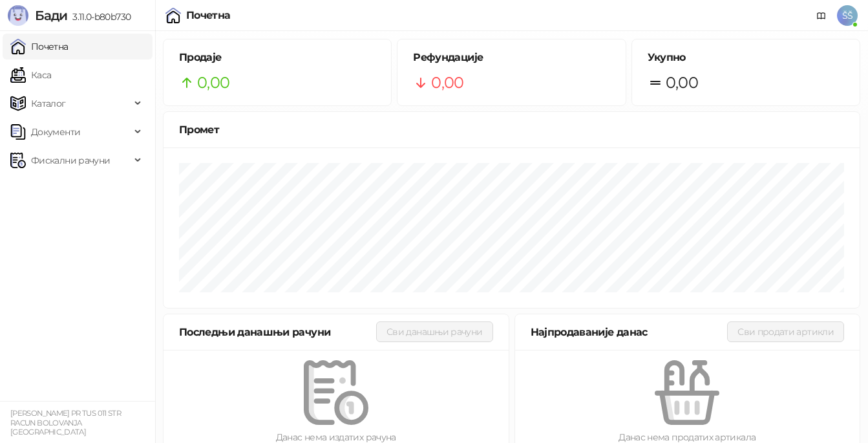 Image resolution: width=868 pixels, height=443 pixels. Describe the element at coordinates (848, 16) in the screenshot. I see `span: ŠŠ` at that location.